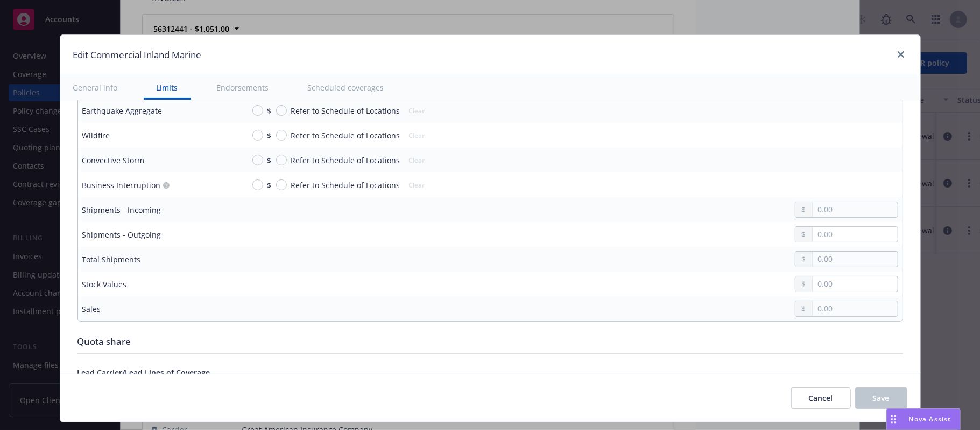  Describe the element at coordinates (894, 419) in the screenshot. I see `div: Drag to move` at that location.